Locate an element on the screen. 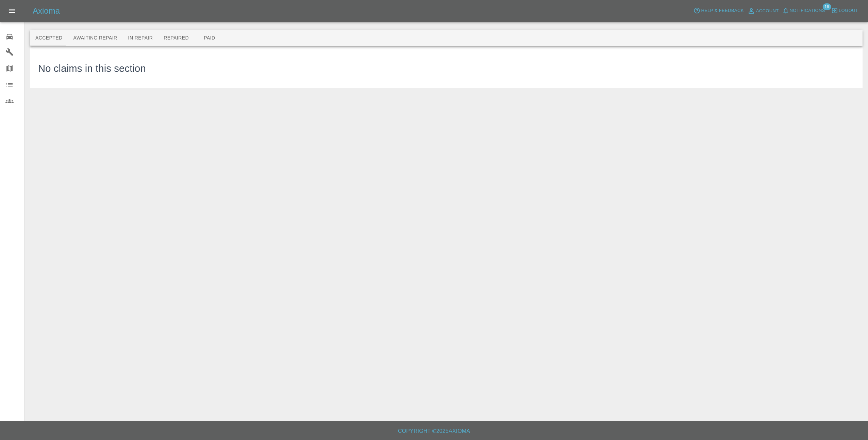 This screenshot has width=868, height=440. button: Open drawer is located at coordinates (12, 11).